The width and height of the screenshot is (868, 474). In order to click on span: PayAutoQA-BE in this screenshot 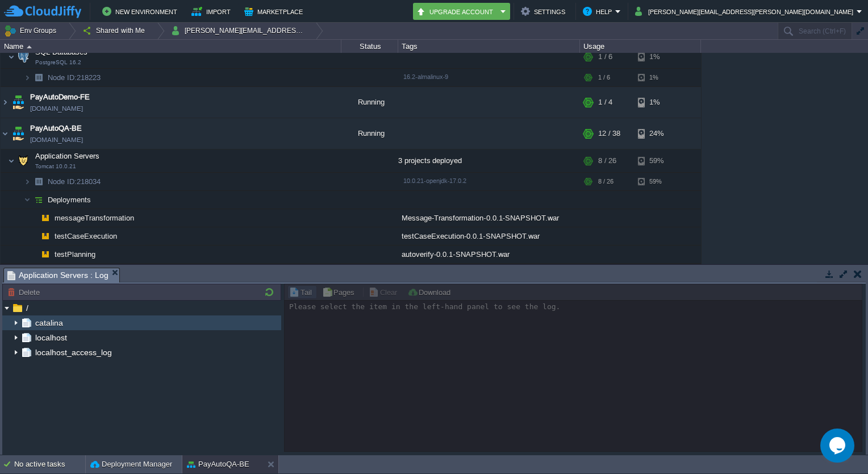, I will do `click(56, 129)`.